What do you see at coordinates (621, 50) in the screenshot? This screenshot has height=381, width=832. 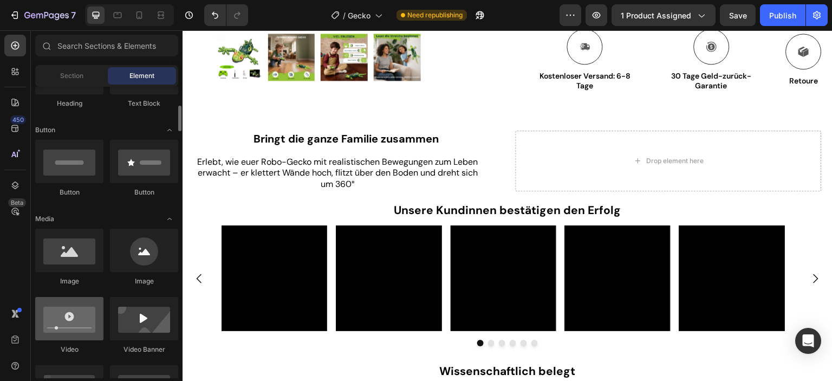 I see `span: Retoure` at bounding box center [621, 50].